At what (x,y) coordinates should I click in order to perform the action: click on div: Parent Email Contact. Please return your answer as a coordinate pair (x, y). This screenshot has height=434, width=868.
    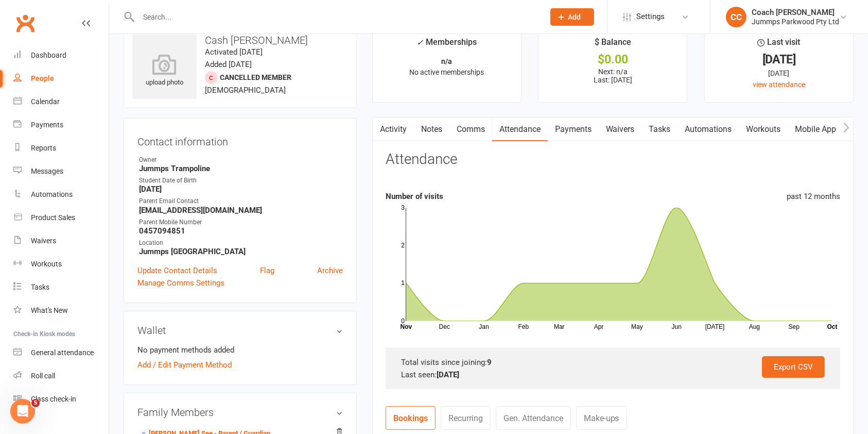
    Looking at the image, I should click on (241, 201).